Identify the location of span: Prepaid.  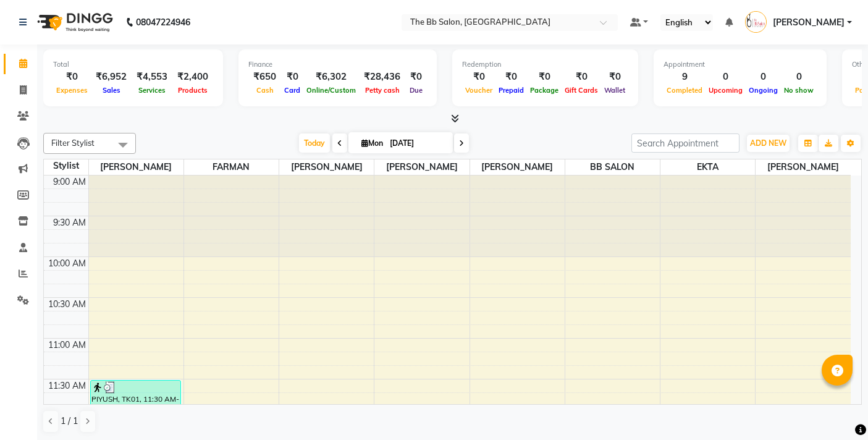
(511, 90).